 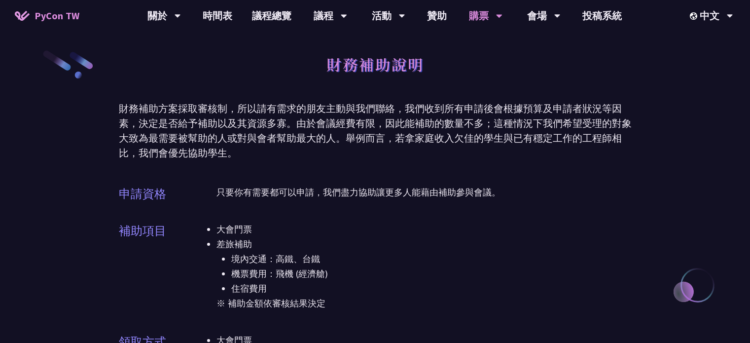 I want to click on a: PyCon TW, so click(x=47, y=16).